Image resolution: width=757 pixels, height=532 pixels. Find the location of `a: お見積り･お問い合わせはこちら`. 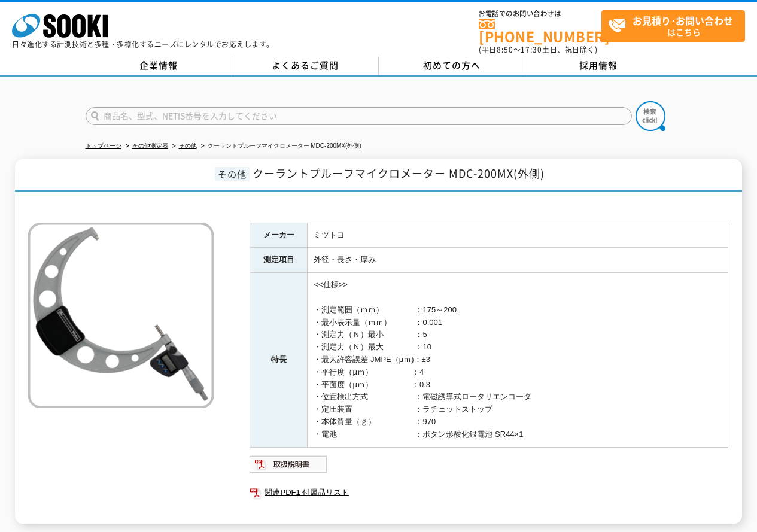

a: お見積り･お問い合わせはこちら is located at coordinates (673, 26).